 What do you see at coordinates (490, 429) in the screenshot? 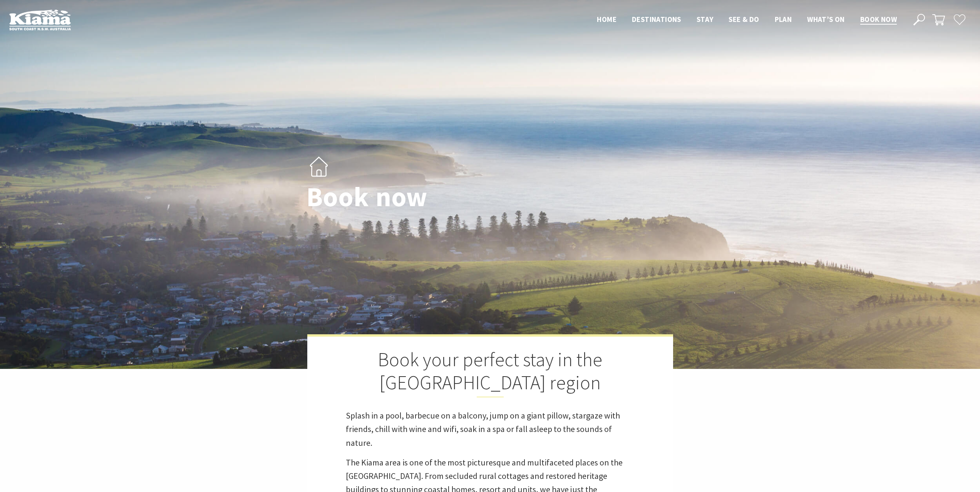
I see `p: Splash in a pool, barbecue on a balcony, jump on a giant pillow, stargaze with friends, chill wit...` at bounding box center [490, 429].